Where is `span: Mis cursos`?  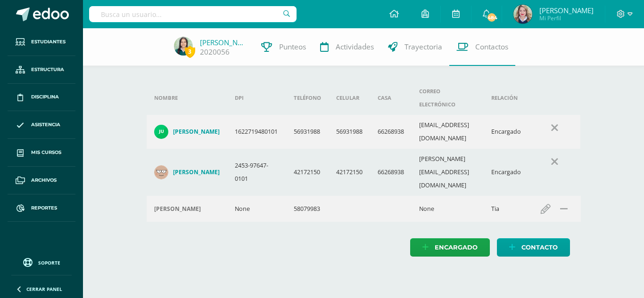
span: Mis cursos is located at coordinates (46, 153).